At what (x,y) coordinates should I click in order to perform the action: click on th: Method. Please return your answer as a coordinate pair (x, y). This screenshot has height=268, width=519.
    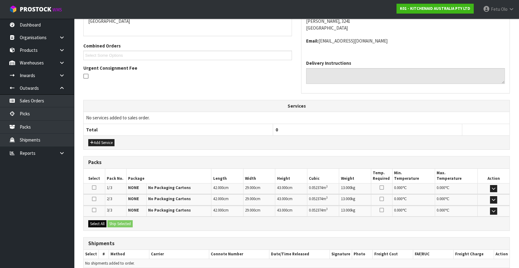
    Looking at the image, I should click on (129, 254).